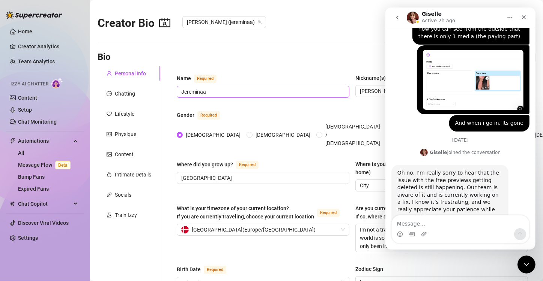 The height and width of the screenshot is (281, 543). Describe the element at coordinates (65, 188) in the screenshot. I see `div: Oh no, I’m really sorry to hear that the issue with the free previews getting deleted is still ha...` at that location.